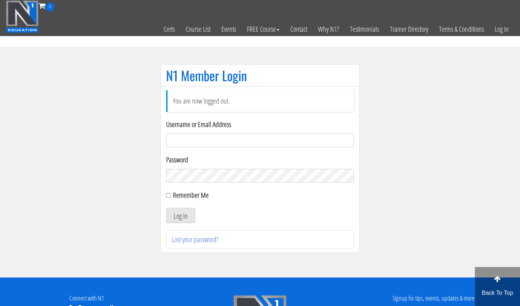 The height and width of the screenshot is (306, 520). I want to click on a: Contact, so click(298, 29).